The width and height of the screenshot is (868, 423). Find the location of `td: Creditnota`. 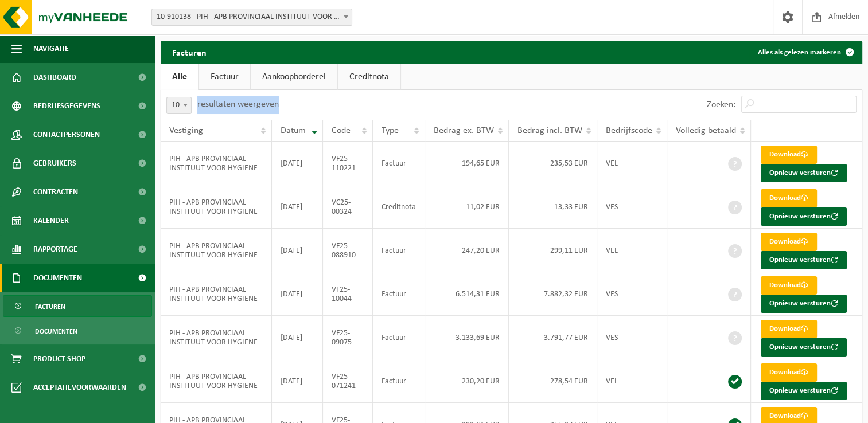

td: Creditnota is located at coordinates (399, 207).